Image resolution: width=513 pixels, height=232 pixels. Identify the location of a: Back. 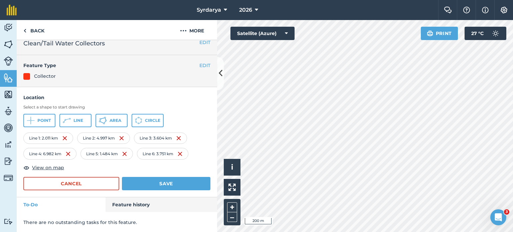
(34, 30).